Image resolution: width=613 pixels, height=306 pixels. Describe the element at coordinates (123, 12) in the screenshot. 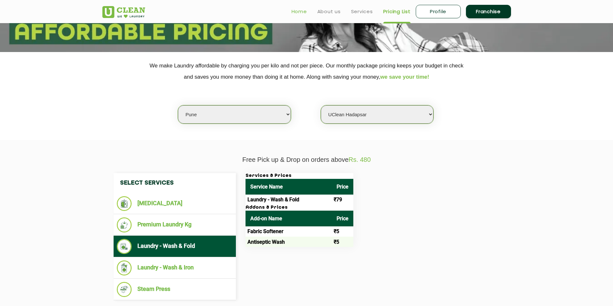

I see `img: UClean Laundry and Dry Cleaning` at that location.